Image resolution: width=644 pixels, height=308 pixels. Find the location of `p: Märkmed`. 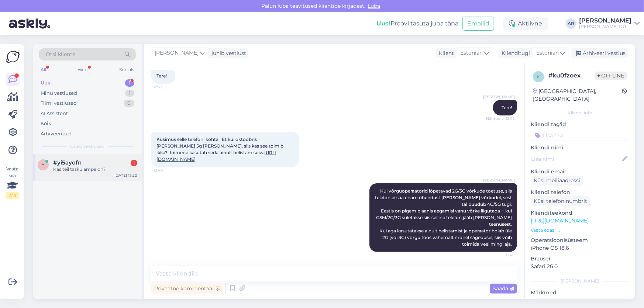

p: Märkmed is located at coordinates (580, 292).